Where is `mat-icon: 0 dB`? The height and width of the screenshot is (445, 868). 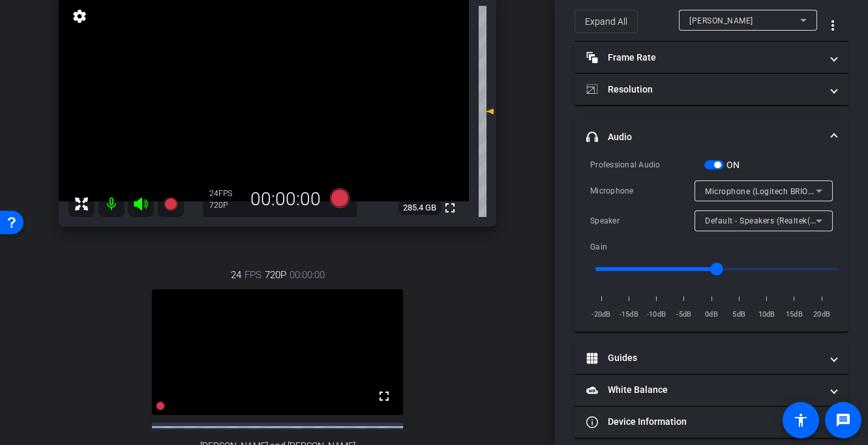 mat-icon: 0 dB is located at coordinates (486, 111).